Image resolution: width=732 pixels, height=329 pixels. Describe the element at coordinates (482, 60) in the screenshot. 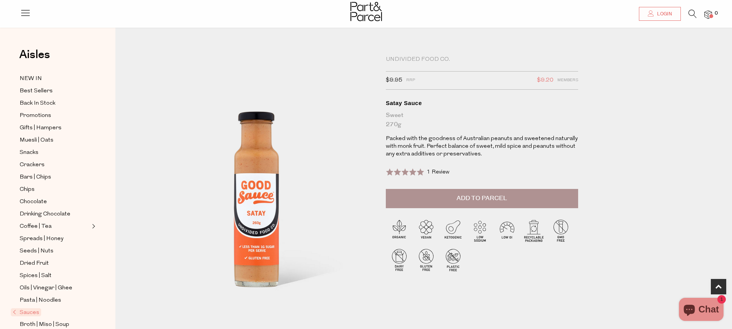

I see `div: Undivided Food Co.` at that location.